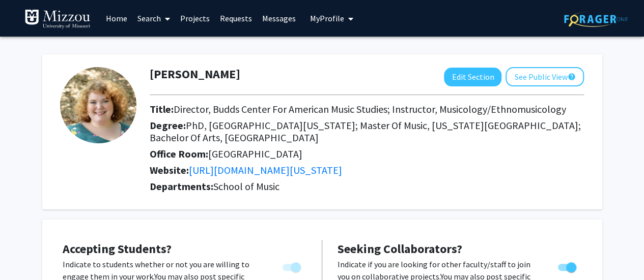 This screenshot has width=644, height=280. I want to click on h2: Degree:, so click(366, 132).